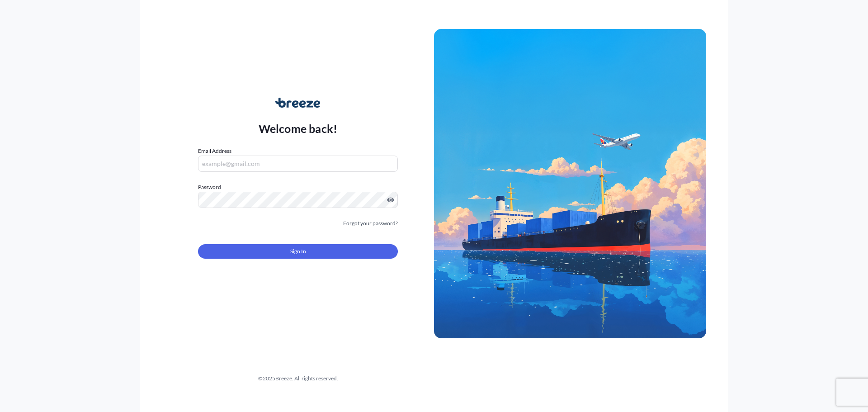 This screenshot has height=412, width=868. I want to click on label: Email Address, so click(214, 151).